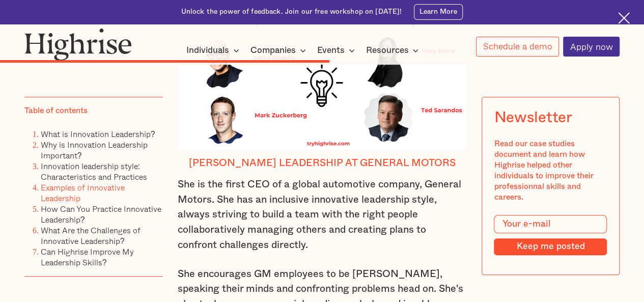 Image resolution: width=644 pixels, height=302 pixels. I want to click on a: Apply now, so click(591, 46).